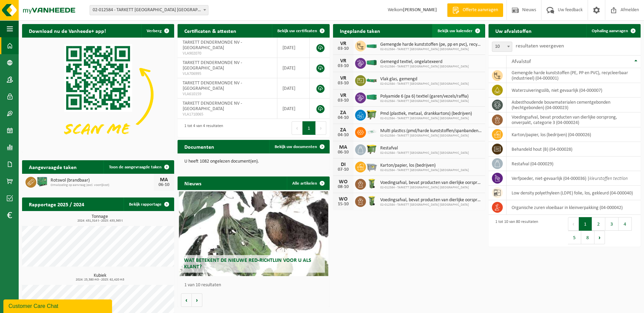  What do you see at coordinates (197, 300) in the screenshot?
I see `button: Volgende` at bounding box center [197, 300].